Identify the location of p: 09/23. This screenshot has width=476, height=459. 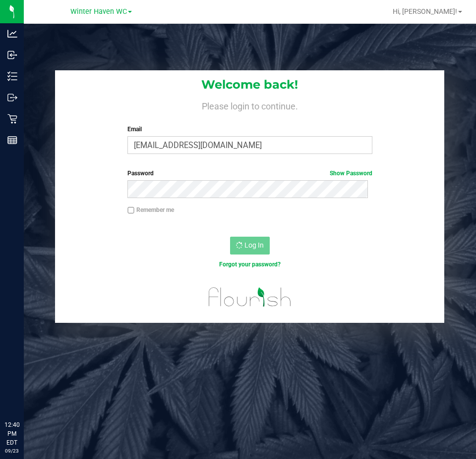
(12, 450).